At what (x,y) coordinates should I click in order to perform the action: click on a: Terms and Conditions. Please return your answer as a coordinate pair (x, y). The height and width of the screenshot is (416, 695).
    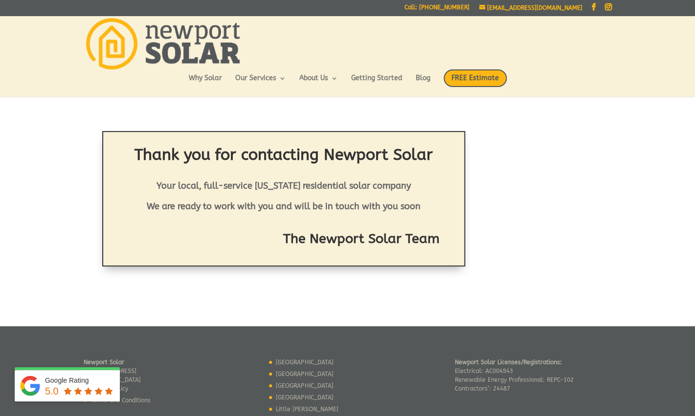
    Looking at the image, I should click on (120, 401).